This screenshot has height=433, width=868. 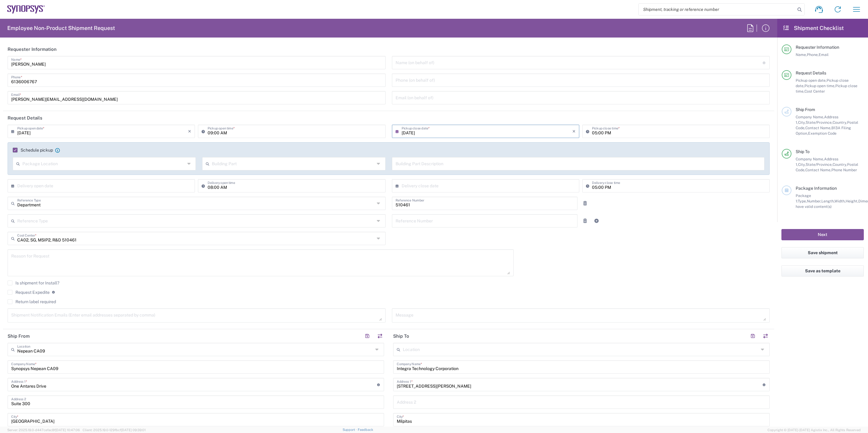 What do you see at coordinates (717, 9) in the screenshot?
I see `input: Shipment, tracking or reference number` at bounding box center [717, 9].